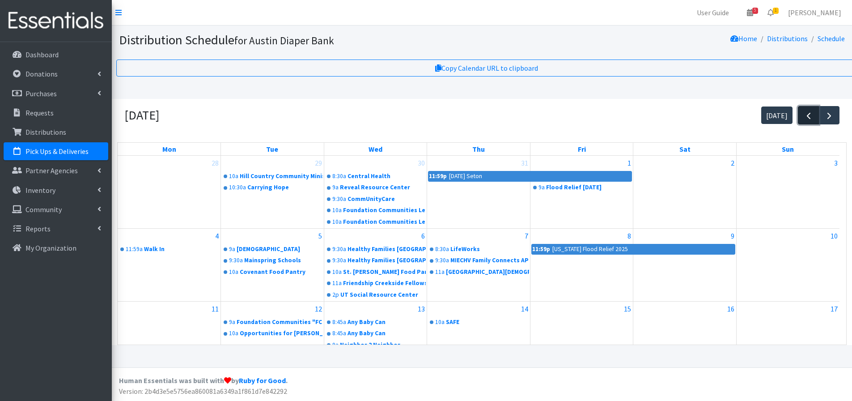 This screenshot has width=852, height=401. I want to click on button: Previous month, so click(808, 115).